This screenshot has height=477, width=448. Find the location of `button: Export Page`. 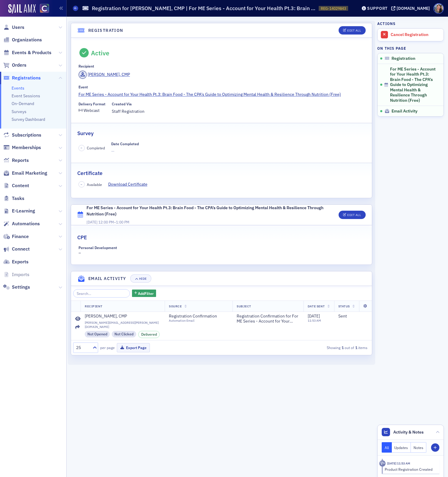

button: Export Page is located at coordinates (133, 348).